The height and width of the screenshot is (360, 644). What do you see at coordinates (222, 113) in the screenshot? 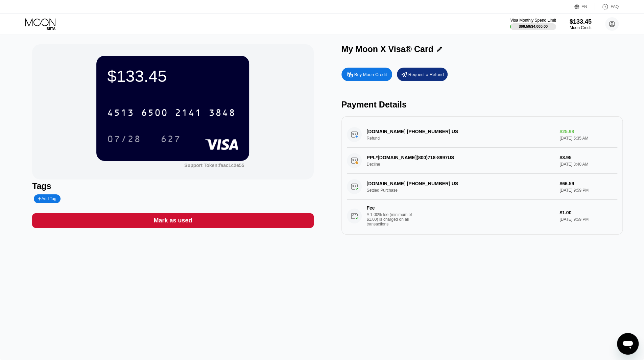
I see `div: 3848` at bounding box center [222, 113].